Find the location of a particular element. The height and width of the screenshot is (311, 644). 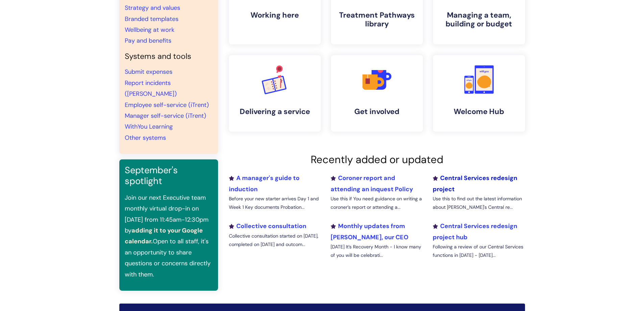

h2: Recently added or updated is located at coordinates (377, 159).